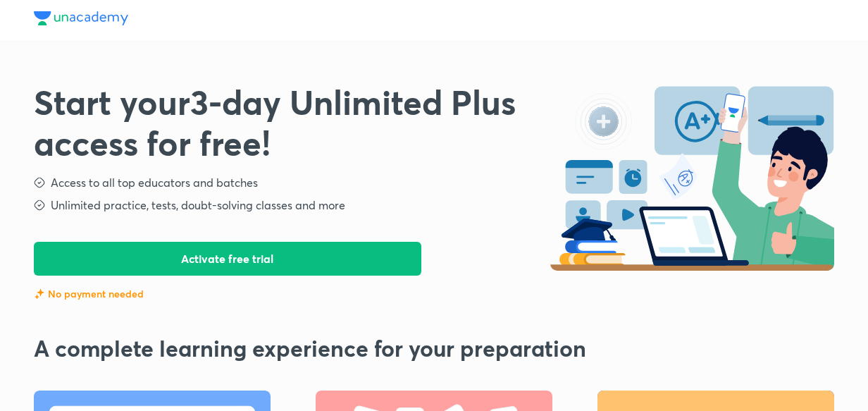  I want to click on a: Unacademy, so click(81, 20).